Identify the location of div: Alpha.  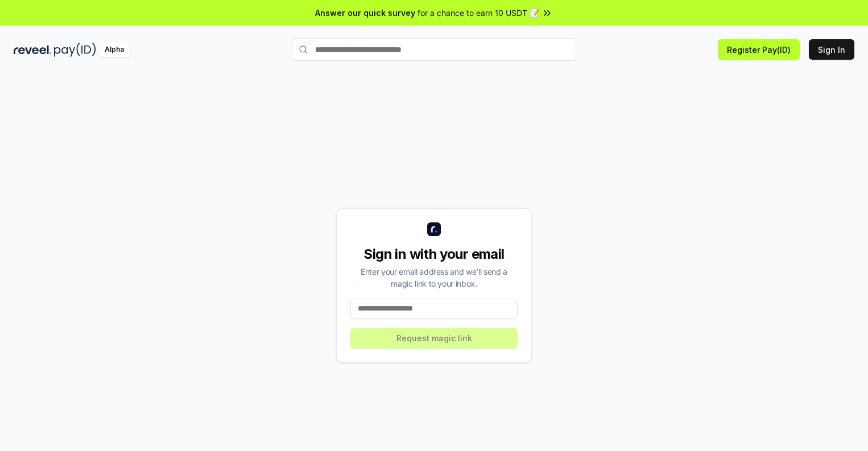
(114, 49).